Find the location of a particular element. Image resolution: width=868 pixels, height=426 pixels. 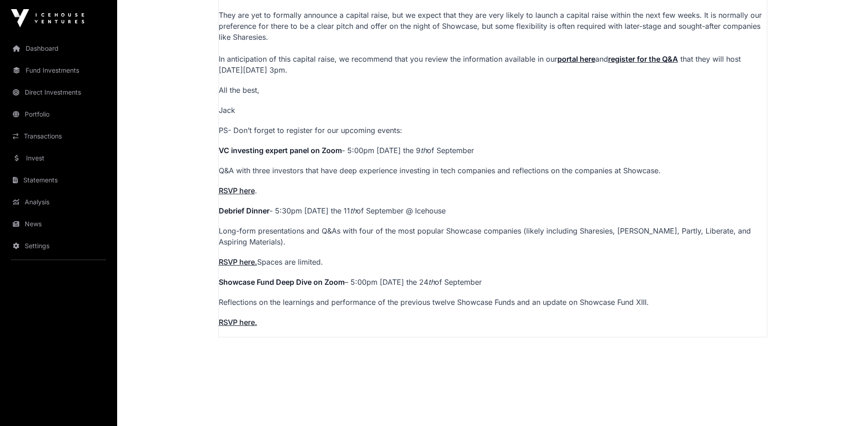

a: Dashboard is located at coordinates (59, 48).